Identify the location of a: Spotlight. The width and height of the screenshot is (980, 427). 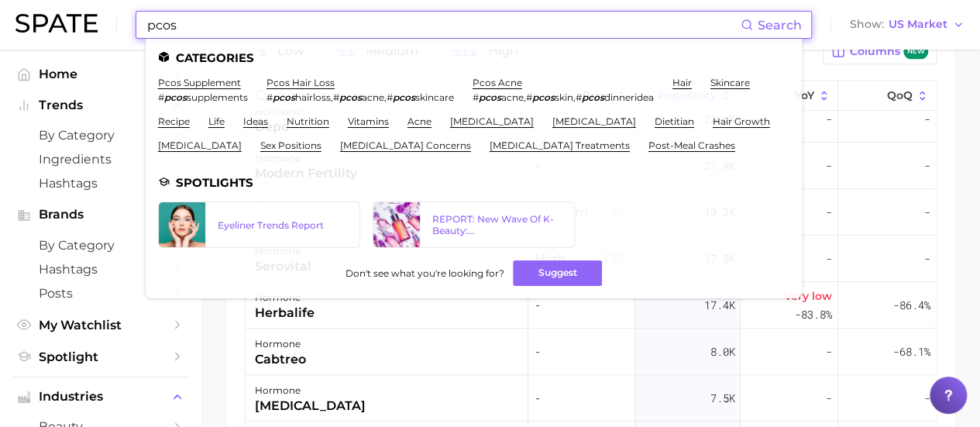
(101, 357).